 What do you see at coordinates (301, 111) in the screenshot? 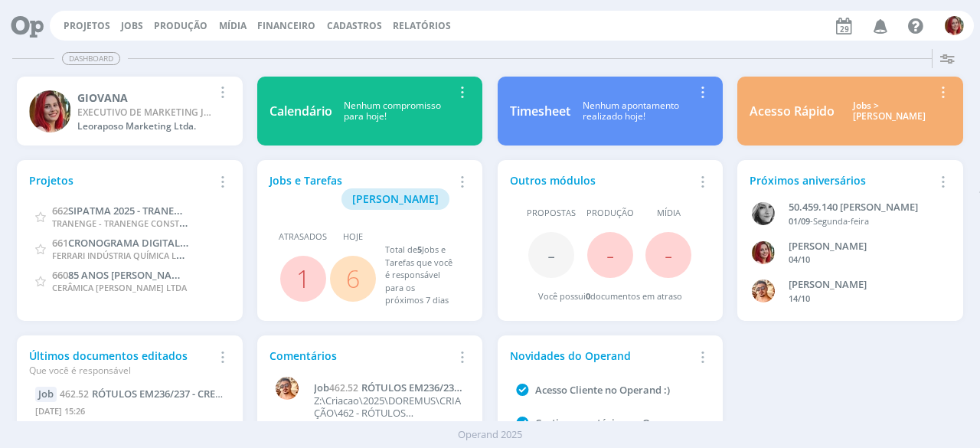
I see `div: Calendário` at bounding box center [301, 111].